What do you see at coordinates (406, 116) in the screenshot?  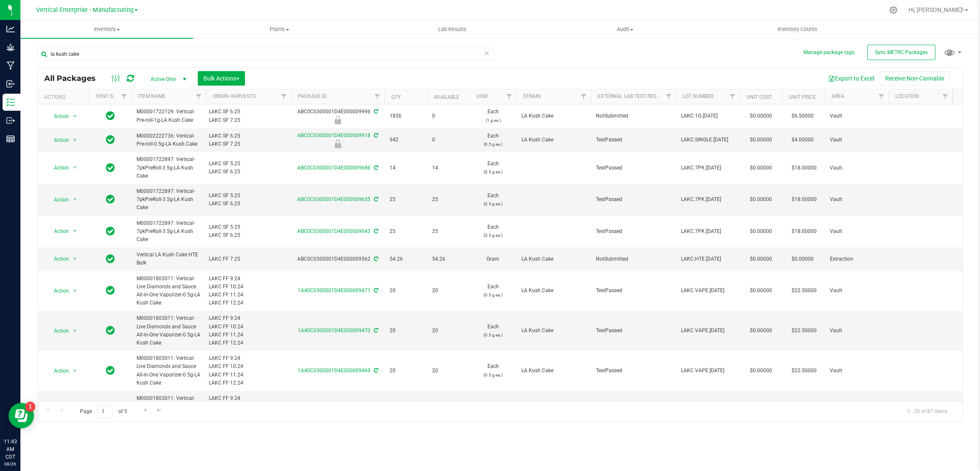 I see `span: 1836` at bounding box center [406, 116].